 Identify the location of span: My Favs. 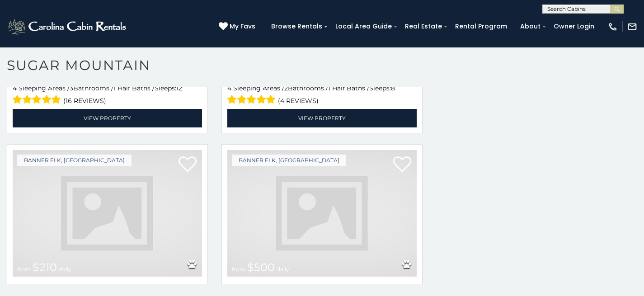
(242, 26).